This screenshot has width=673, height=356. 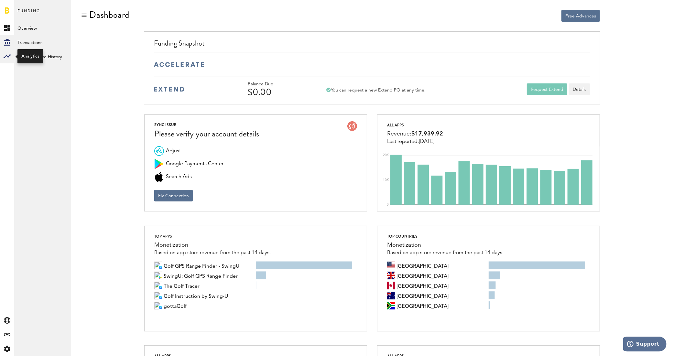 I want to click on span: Golf Instruction by Swing-U, so click(x=196, y=295).